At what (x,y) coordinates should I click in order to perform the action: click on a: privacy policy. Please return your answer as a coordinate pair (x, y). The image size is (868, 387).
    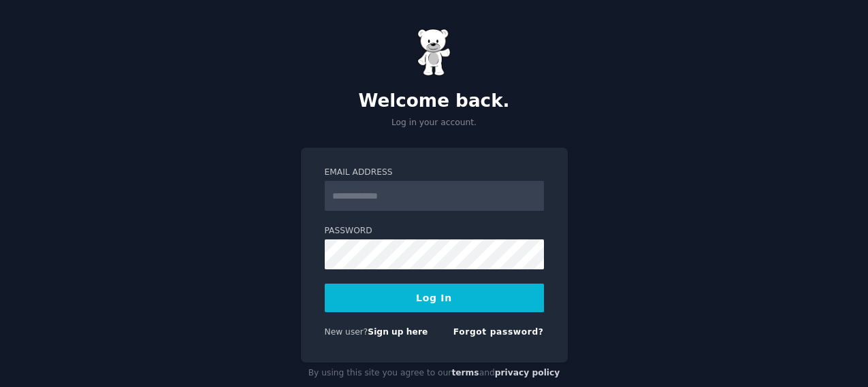
    Looking at the image, I should click on (528, 373).